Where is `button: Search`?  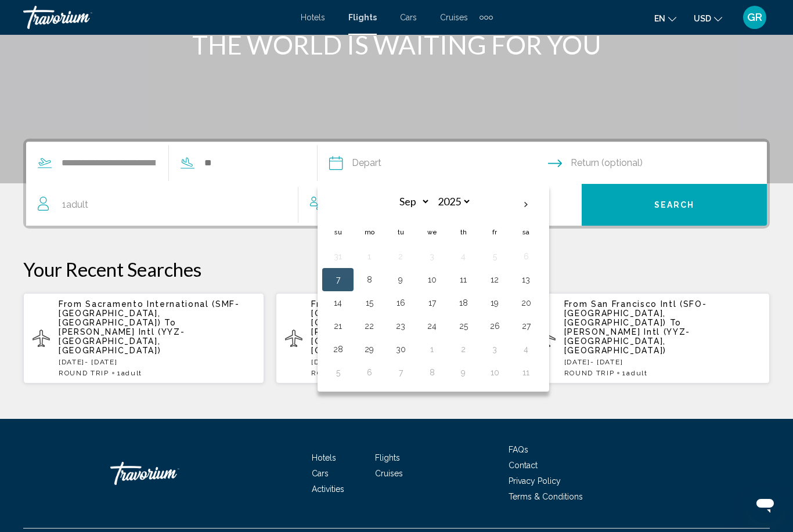 button: Search is located at coordinates (674, 204).